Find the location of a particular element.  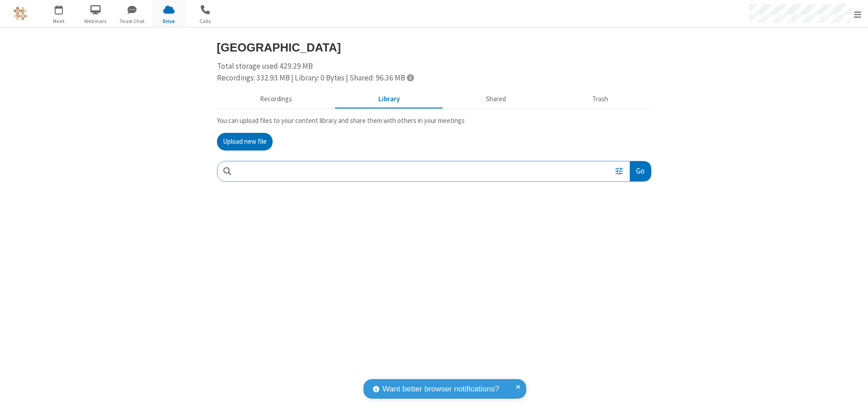

button: Shared during meetings is located at coordinates (496, 99).